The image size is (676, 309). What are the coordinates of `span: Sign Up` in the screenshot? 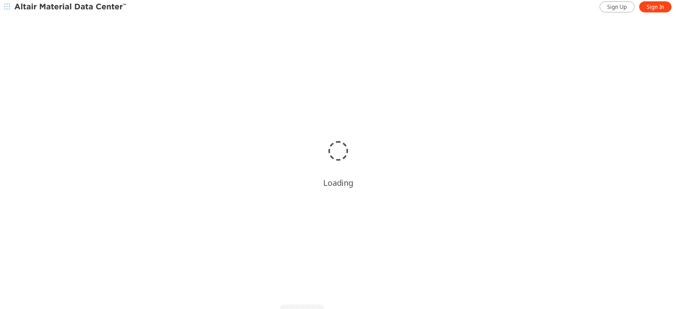 It's located at (617, 7).